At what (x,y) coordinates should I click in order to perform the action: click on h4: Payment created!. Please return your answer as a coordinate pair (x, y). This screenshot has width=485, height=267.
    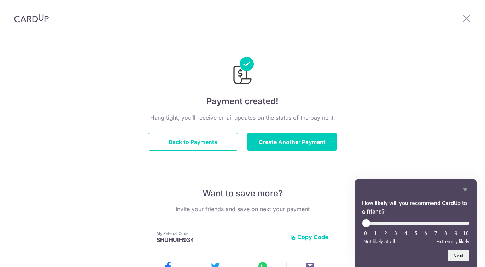
    Looking at the image, I should click on (243, 102).